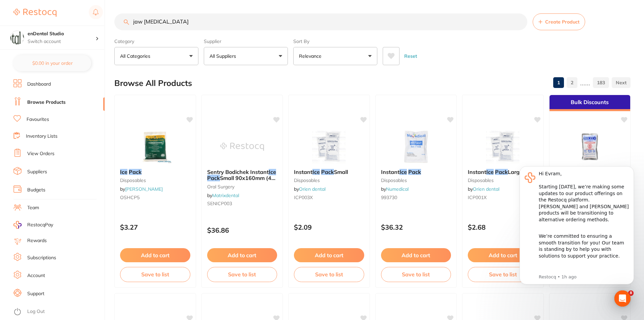 Image resolution: width=644 pixels, height=320 pixels. I want to click on label: Sort By, so click(335, 41).